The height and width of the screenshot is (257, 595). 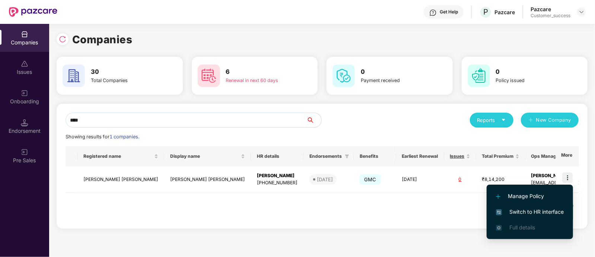 I want to click on img: svg+xml;base64,PHN2ZyB4bWxucz0iaHR0cDovL3d3dy53My5vcmcvMjAwMC9zdmciIHdpZHRoPSIxMi4yMDEiIGhlaWdodD..., so click(x=498, y=196).